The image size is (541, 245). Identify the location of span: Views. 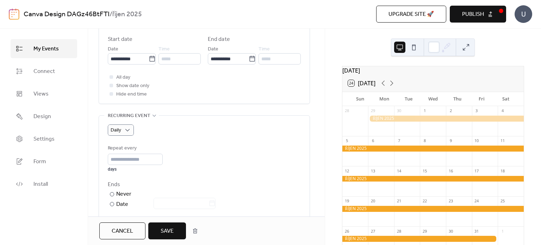
(41, 94).